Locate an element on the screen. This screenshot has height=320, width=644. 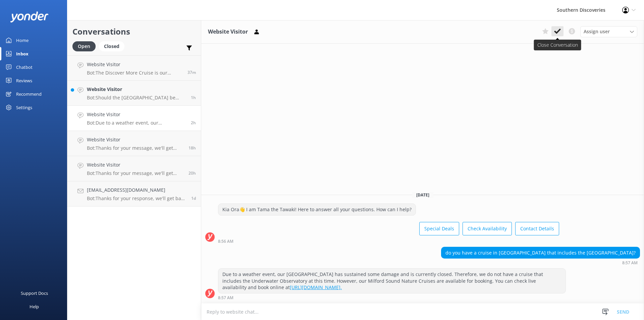
span: Sep 26 2025 03:08pm (UTC +12:00) Pacific/Auckland is located at coordinates (192, 173).